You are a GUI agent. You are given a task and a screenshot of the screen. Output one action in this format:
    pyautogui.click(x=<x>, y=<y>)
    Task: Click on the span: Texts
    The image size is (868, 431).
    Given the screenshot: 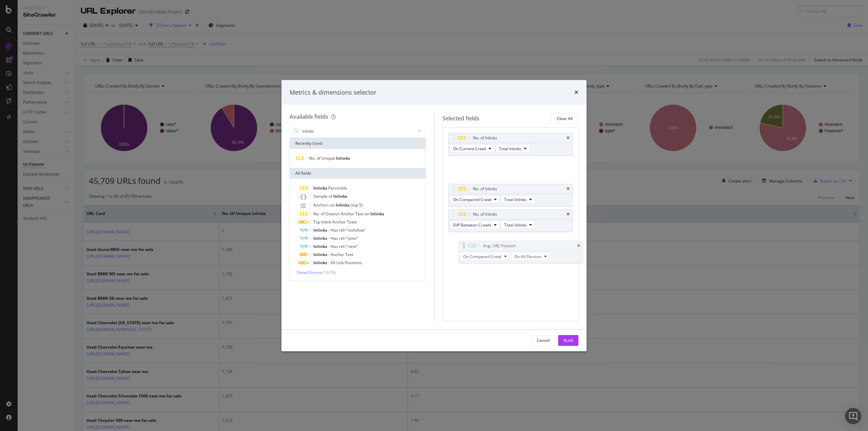 What is the action you would take?
    pyautogui.click(x=352, y=222)
    